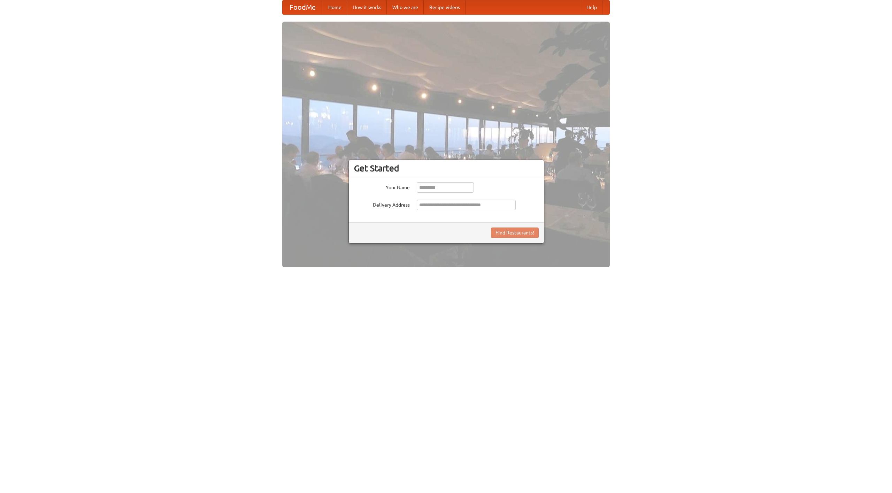  I want to click on a: How it works, so click(367, 7).